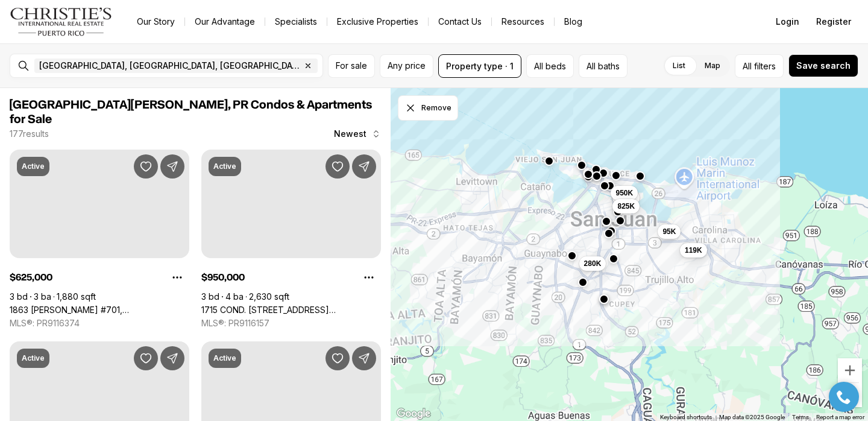 The height and width of the screenshot is (421, 868). I want to click on img: logo, so click(61, 22).